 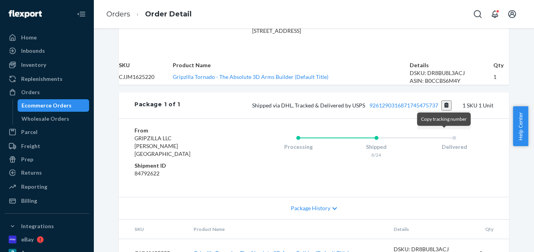 What do you see at coordinates (30, 146) in the screenshot?
I see `div: Freight` at bounding box center [30, 146].